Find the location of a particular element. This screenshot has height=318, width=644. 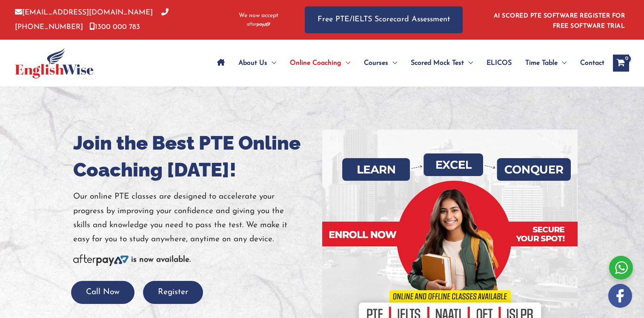

img: cropped-ew-logo is located at coordinates (54, 63).